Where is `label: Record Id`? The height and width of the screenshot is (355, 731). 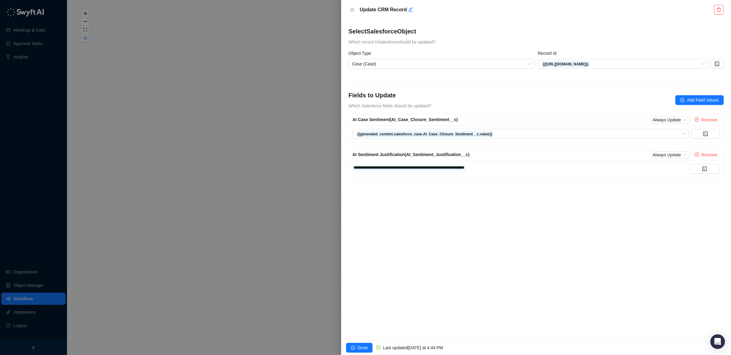
label: Record Id is located at coordinates (549, 53).